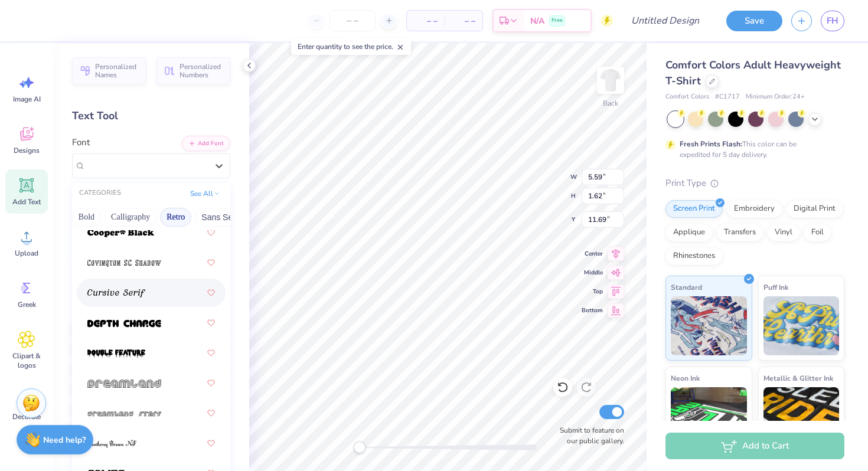 This screenshot has width=868, height=471. I want to click on div: Print Type, so click(755, 183).